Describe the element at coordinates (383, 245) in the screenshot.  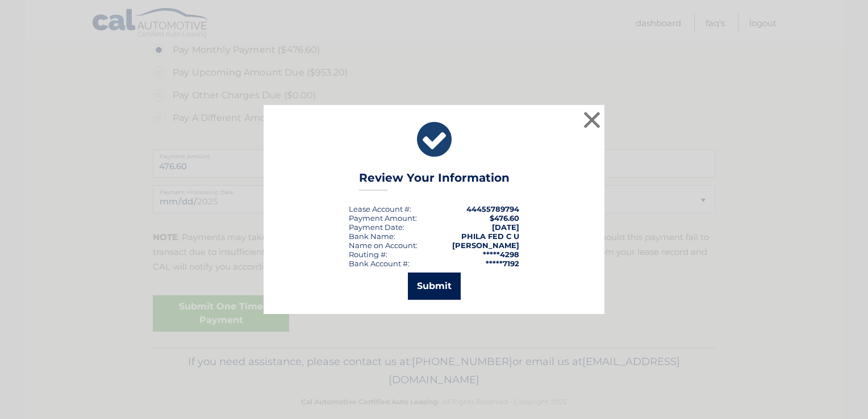
I see `div: Name on Account:` at that location.